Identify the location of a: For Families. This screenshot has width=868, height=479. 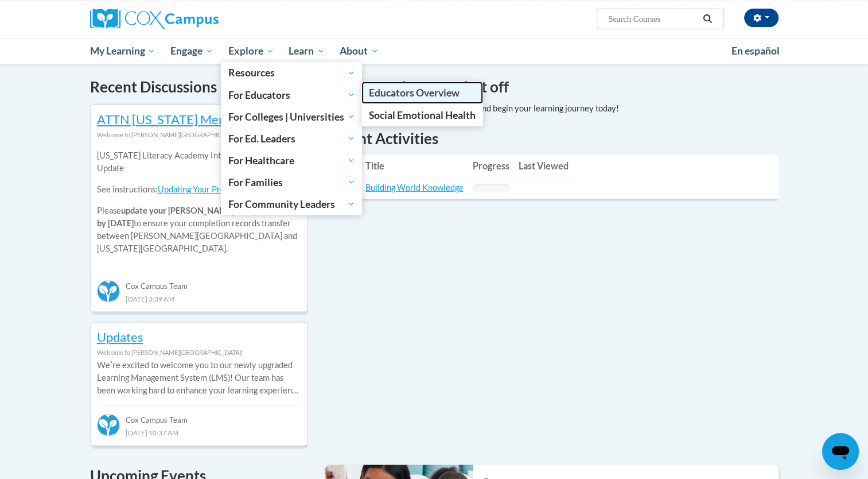
(292, 182).